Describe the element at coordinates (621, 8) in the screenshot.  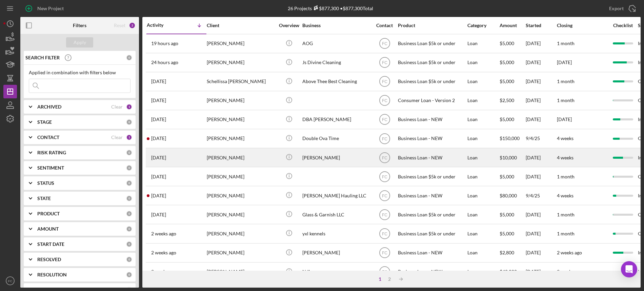
I see `button: Export` at that location.